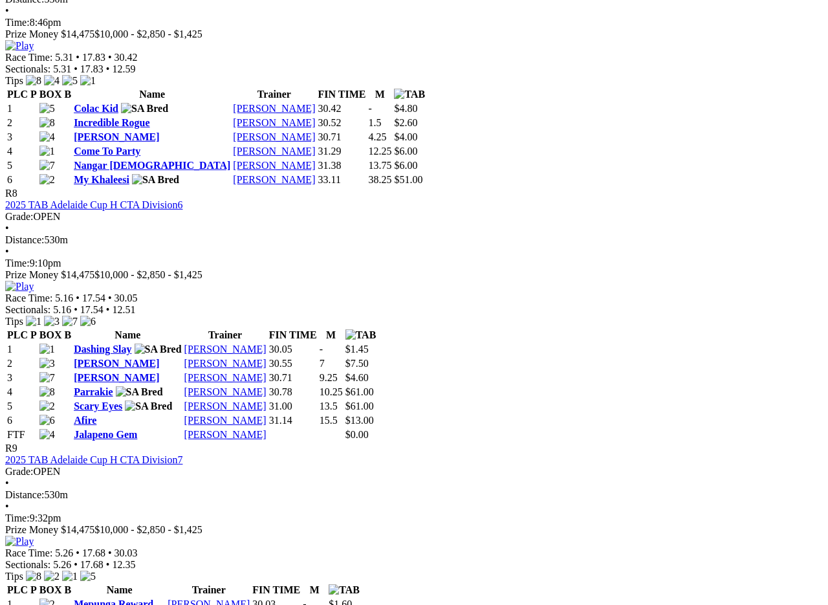 The width and height of the screenshot is (828, 605). What do you see at coordinates (124, 69) in the screenshot?
I see `span: 12.59` at bounding box center [124, 69].